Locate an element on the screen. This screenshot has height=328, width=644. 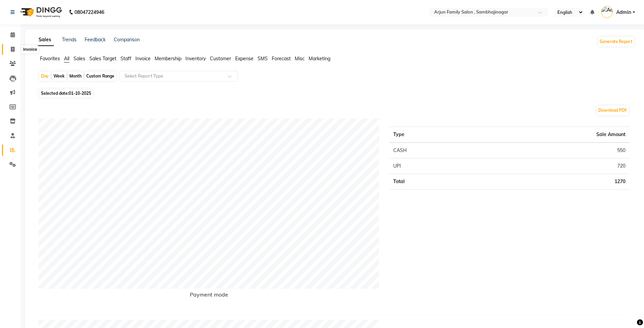
th: Type is located at coordinates (433, 135).